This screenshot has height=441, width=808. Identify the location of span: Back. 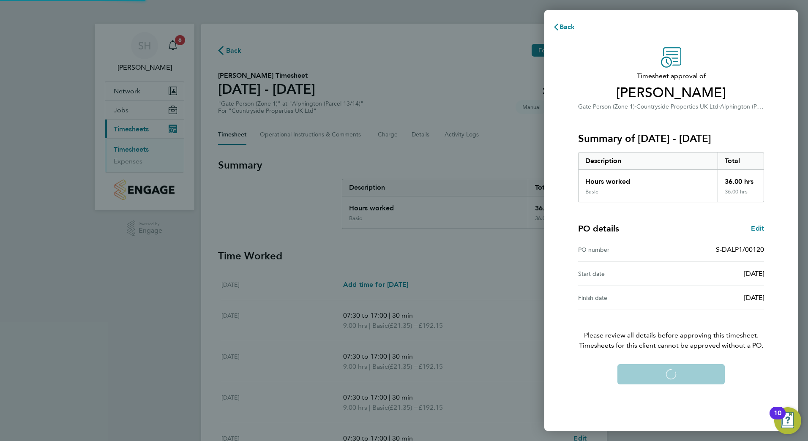
(567, 27).